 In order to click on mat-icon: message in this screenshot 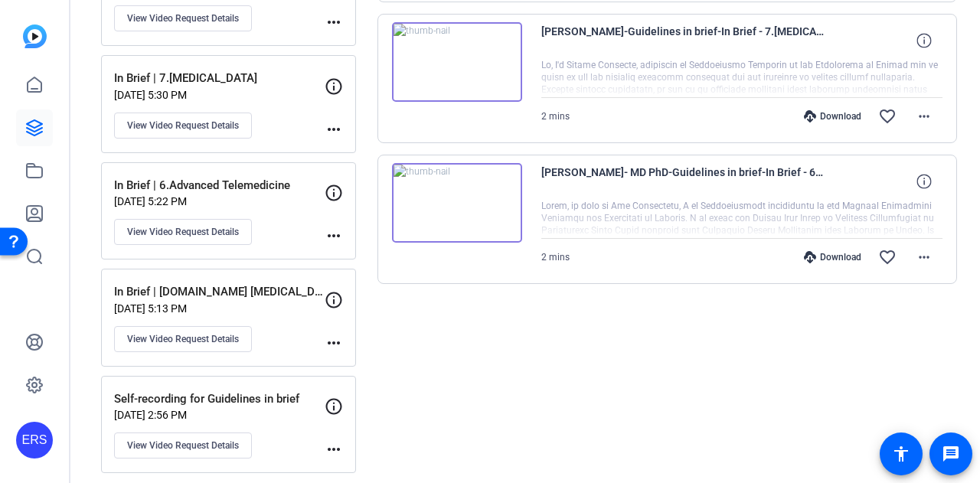, I will do `click(951, 454)`.